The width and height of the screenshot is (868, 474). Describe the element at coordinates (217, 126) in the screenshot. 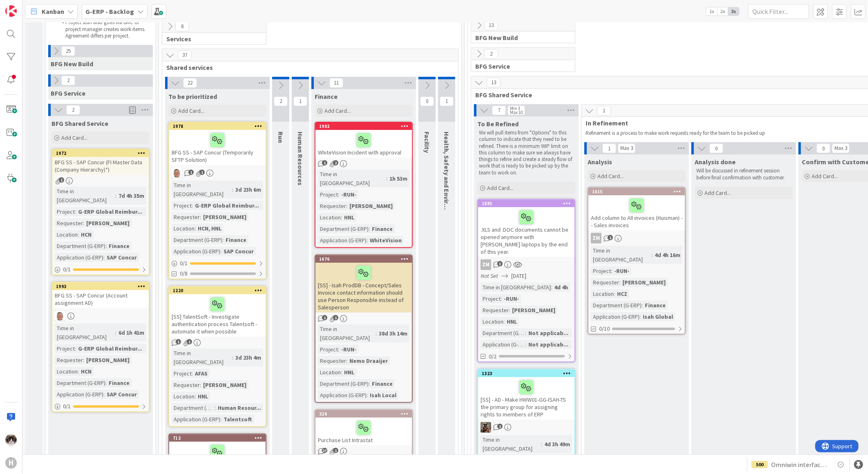

I see `div: 1978` at that location.